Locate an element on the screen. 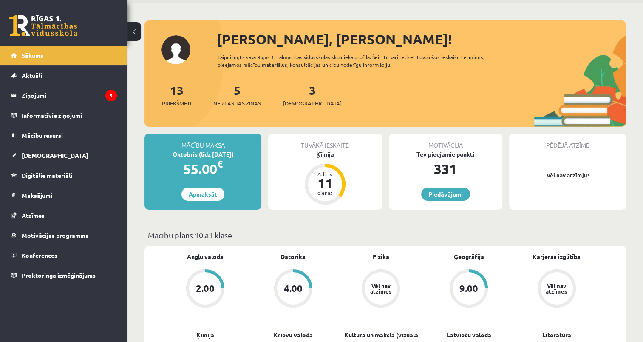 This screenshot has width=643, height=342. div: Atlicis is located at coordinates (325, 174).